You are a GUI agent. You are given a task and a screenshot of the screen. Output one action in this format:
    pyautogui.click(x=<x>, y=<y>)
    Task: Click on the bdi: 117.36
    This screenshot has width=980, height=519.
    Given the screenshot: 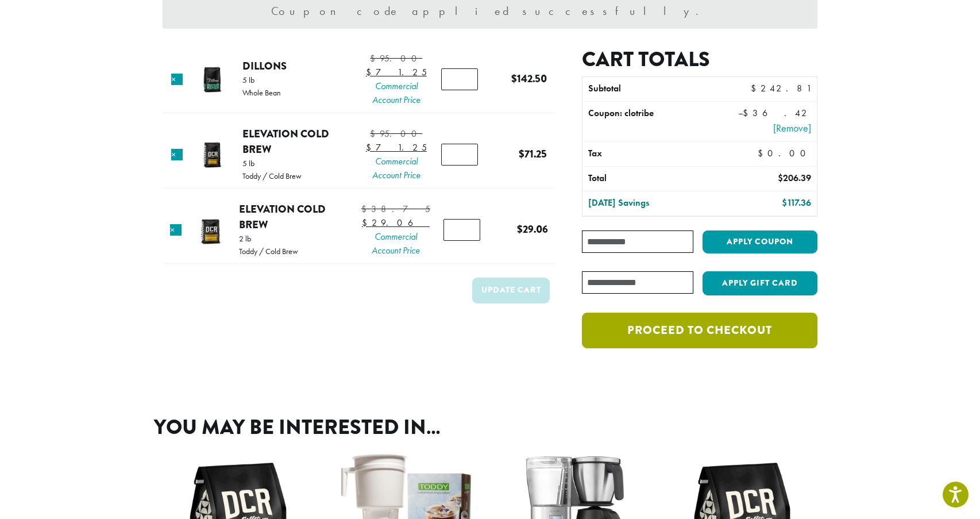 What is the action you would take?
    pyautogui.click(x=797, y=202)
    